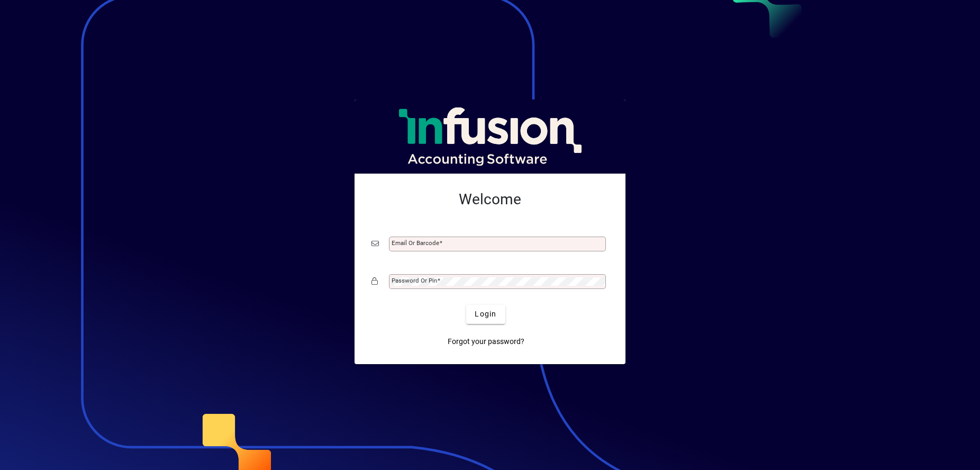 The height and width of the screenshot is (470, 980). I want to click on a: Forgot your password?, so click(486, 342).